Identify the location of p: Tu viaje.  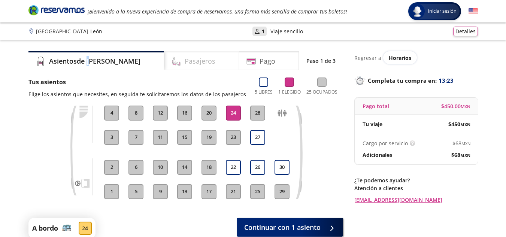
(372, 124).